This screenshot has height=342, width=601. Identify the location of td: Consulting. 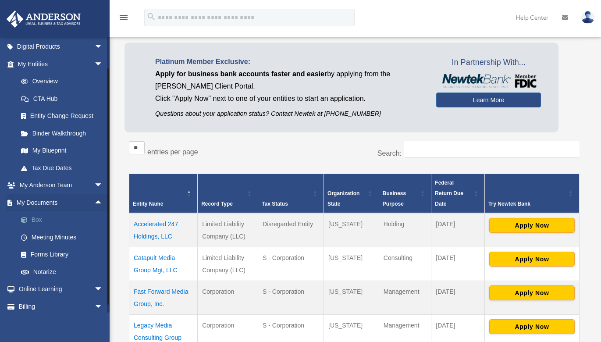
(405, 264).